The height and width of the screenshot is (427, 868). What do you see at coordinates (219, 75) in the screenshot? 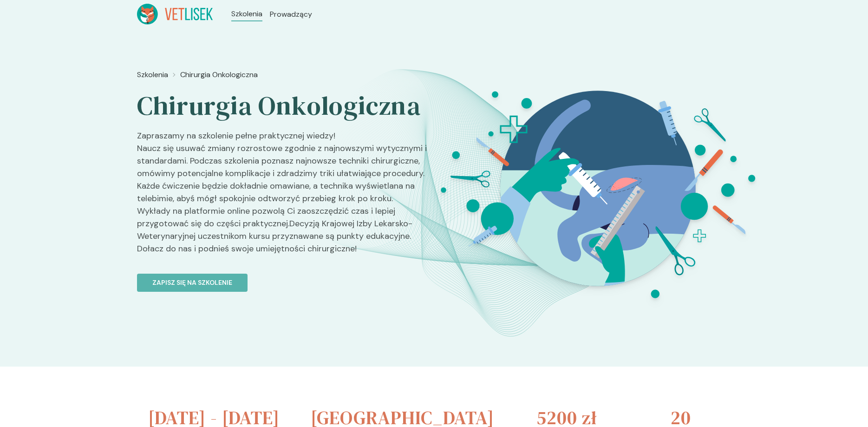
I see `a: Chirurgia Onkologiczna` at bounding box center [219, 75].